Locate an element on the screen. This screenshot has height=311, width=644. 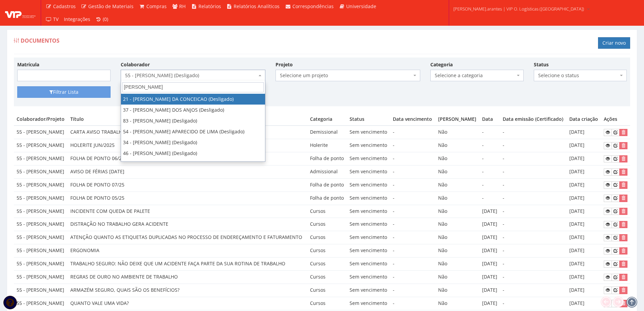
a: TV is located at coordinates (52, 19).